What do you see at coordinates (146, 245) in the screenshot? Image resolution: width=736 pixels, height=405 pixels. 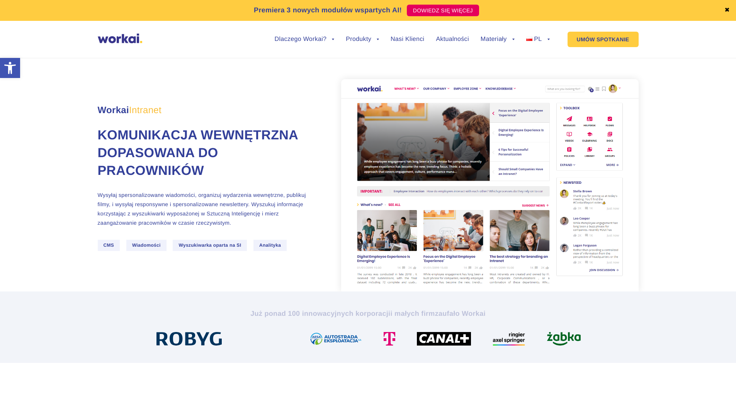 I see `span: Wiadomości` at bounding box center [146, 245].